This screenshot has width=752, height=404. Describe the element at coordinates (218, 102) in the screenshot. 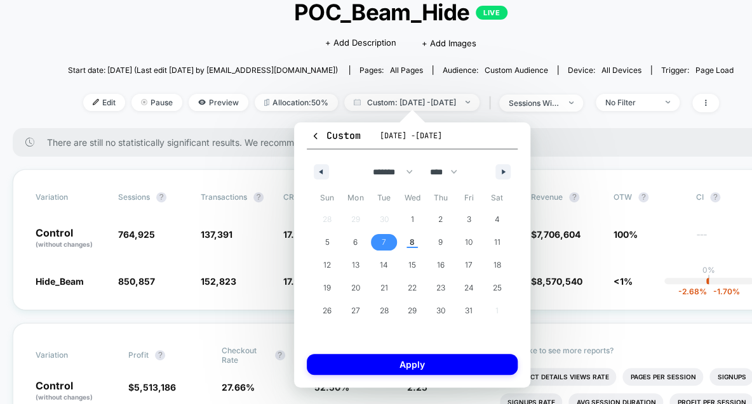

I see `span: Preview` at that location.